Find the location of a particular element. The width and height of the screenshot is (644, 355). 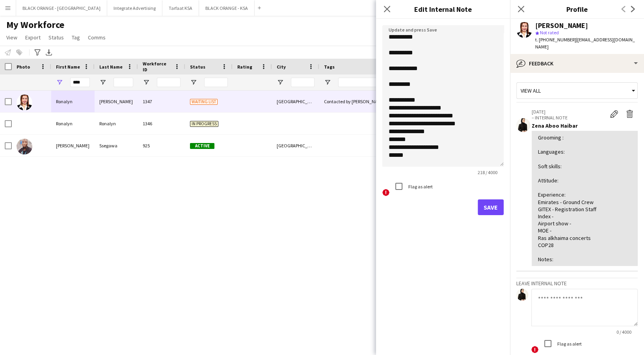

a: Tag is located at coordinates (76, 37).